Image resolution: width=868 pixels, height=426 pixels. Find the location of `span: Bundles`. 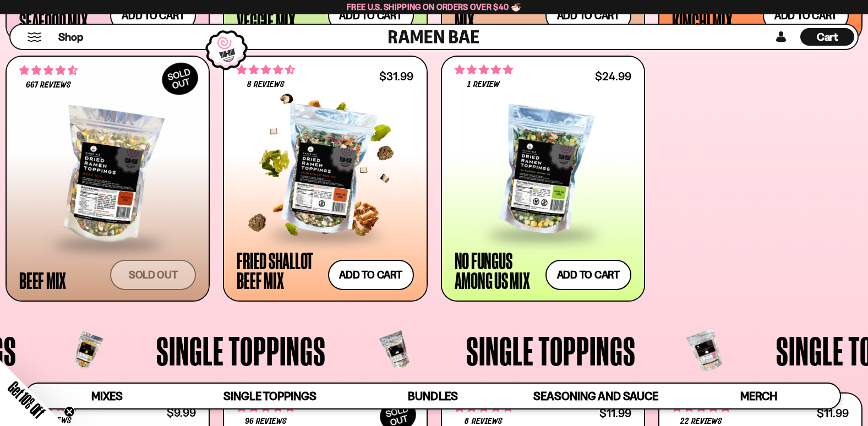

span: Bundles is located at coordinates (433, 396).